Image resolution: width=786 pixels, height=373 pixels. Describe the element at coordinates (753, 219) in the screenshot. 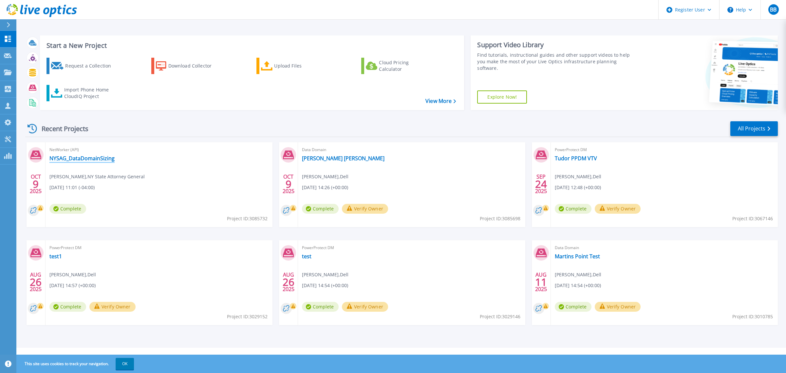

I see `span: Project ID: 3067146` at that location.